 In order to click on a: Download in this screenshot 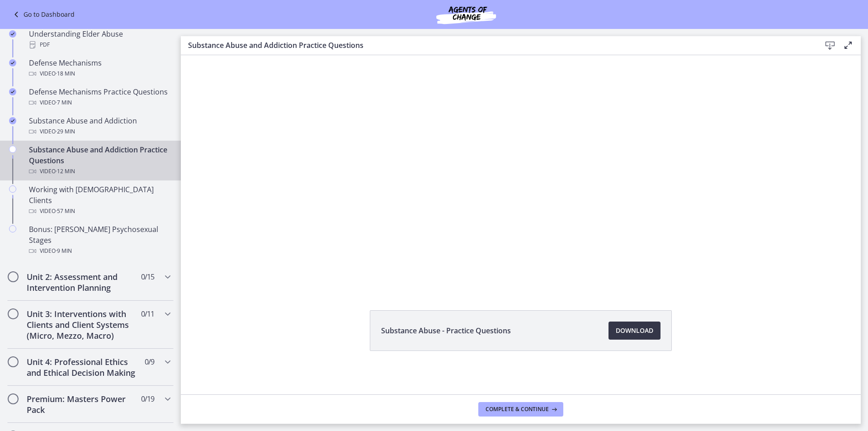, I will do `click(634, 330)`.